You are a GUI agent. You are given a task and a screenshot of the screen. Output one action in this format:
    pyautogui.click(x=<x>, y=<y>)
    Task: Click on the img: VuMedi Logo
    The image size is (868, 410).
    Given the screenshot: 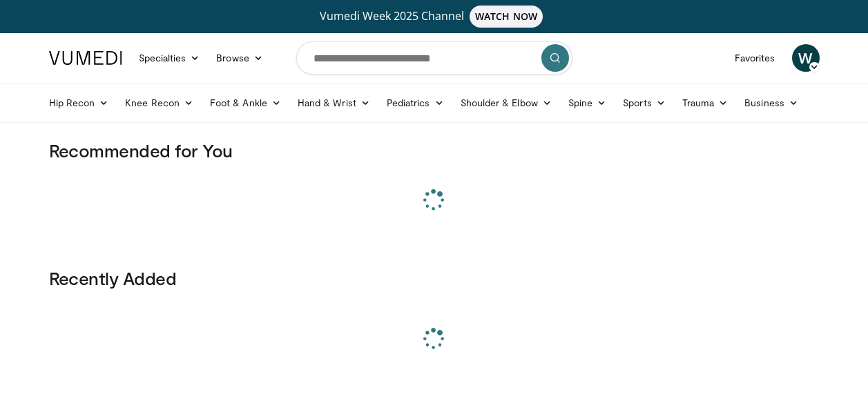 What is the action you would take?
    pyautogui.click(x=86, y=58)
    